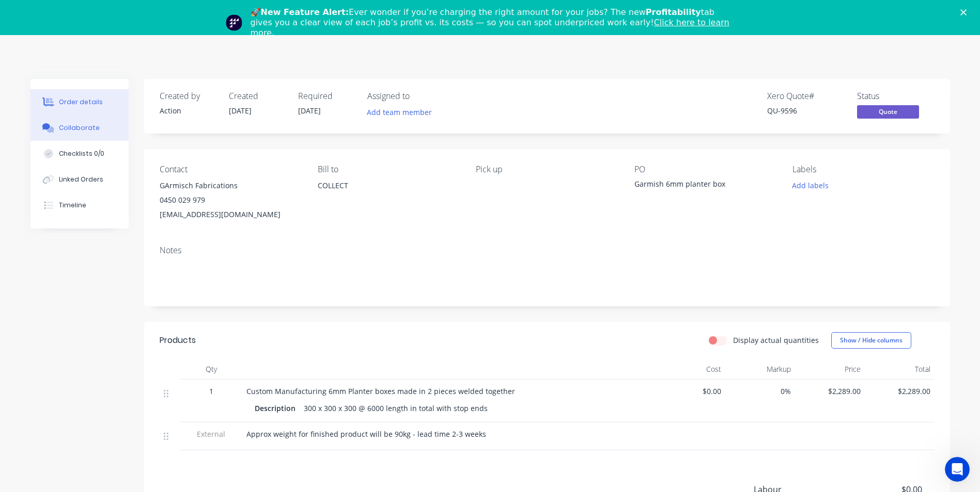 The width and height of the screenshot is (980, 492). I want to click on div: Products, so click(178, 340).